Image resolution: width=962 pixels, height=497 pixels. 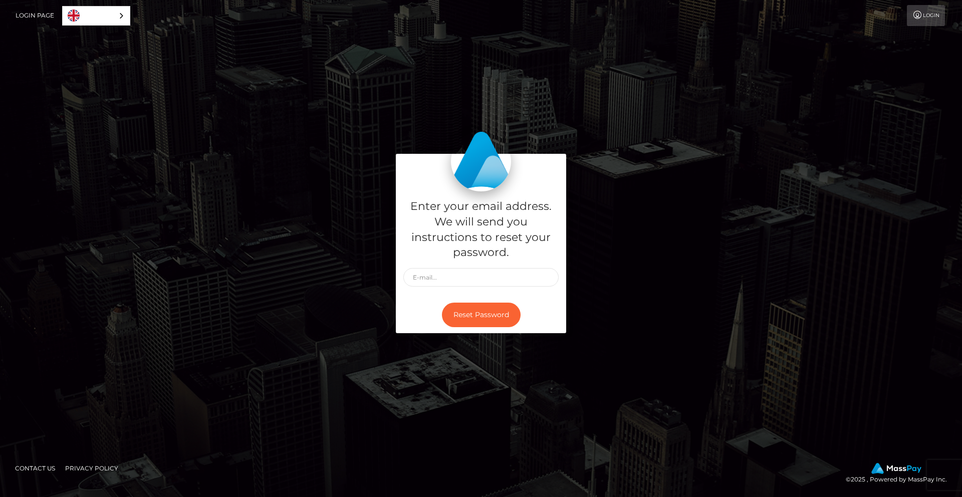 I want to click on input: E-mail..., so click(x=481, y=277).